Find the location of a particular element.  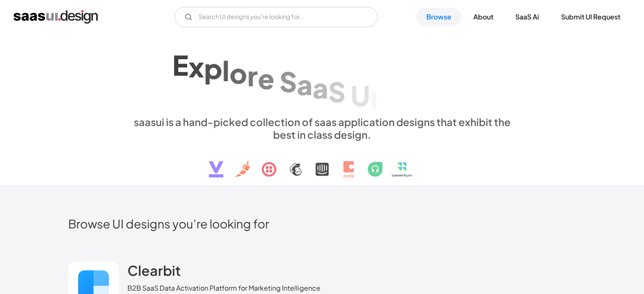

a: About is located at coordinates (483, 17).